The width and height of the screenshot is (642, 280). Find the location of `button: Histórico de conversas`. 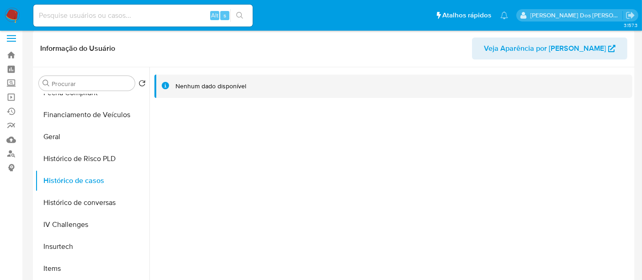

button: Histórico de conversas is located at coordinates (92, 203).